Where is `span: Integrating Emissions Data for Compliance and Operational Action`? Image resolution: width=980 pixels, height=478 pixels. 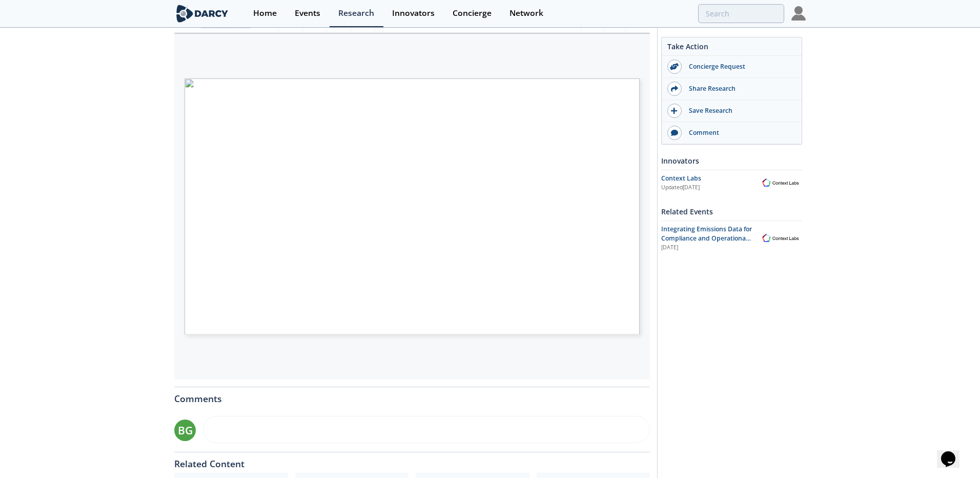
span: Integrating Emissions Data for Compliance and Operational Action is located at coordinates (706, 238).